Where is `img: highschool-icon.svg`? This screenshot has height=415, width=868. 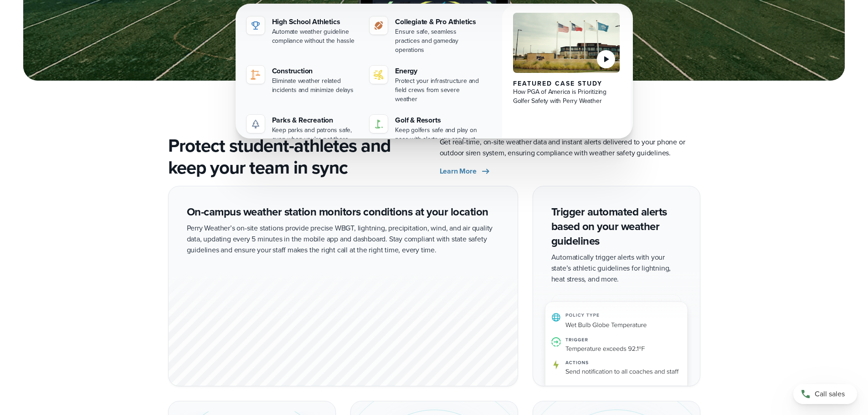
img: highschool-icon.svg is located at coordinates (256, 26).